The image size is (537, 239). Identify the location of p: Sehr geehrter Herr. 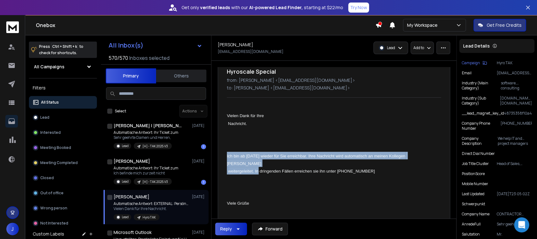
(514, 224).